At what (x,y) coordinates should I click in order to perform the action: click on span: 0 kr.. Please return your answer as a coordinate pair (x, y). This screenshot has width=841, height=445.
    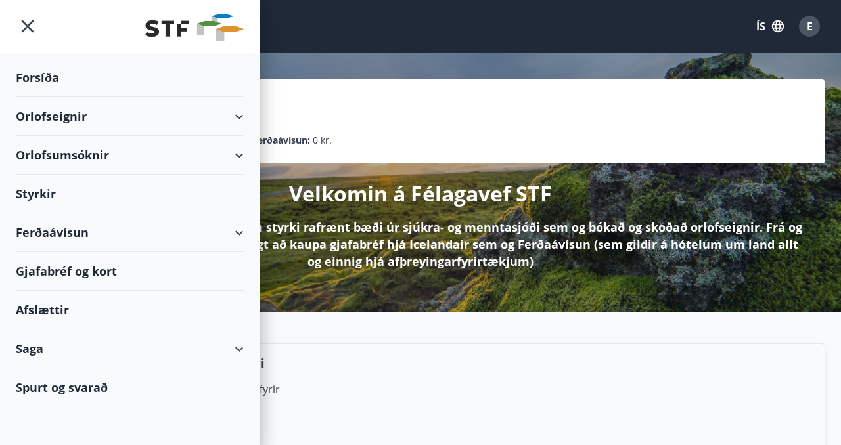
    Looking at the image, I should click on (322, 141).